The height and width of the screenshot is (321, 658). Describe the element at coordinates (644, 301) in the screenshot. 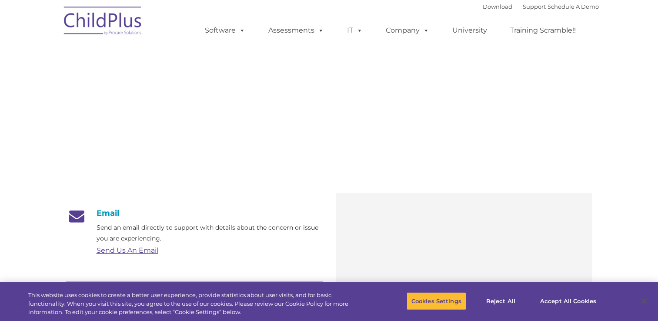

I see `button: Close` at that location.